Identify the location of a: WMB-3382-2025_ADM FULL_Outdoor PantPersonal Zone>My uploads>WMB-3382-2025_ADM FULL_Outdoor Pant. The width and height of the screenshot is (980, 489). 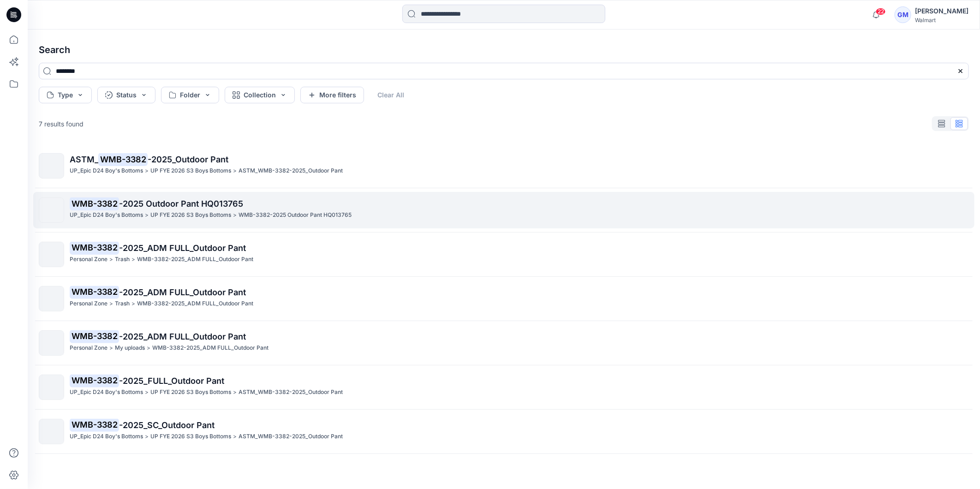
(504, 343).